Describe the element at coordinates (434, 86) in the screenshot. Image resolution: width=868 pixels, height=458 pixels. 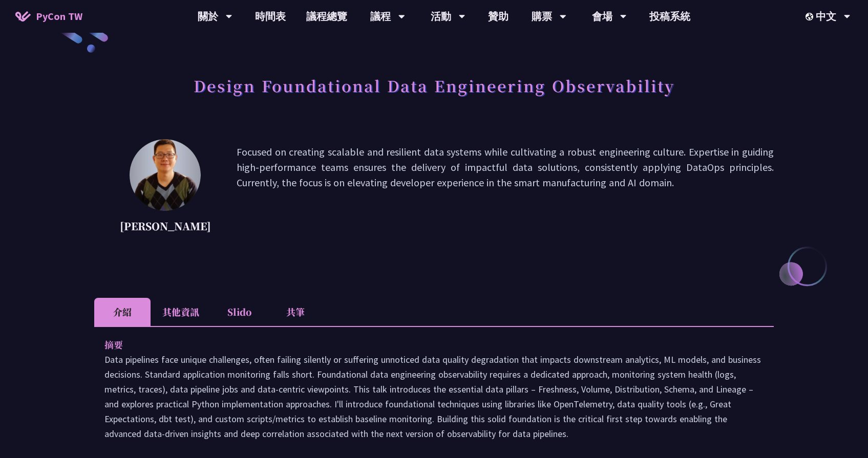
I see `h1: Design Foundational Data Engineering Observability` at that location.